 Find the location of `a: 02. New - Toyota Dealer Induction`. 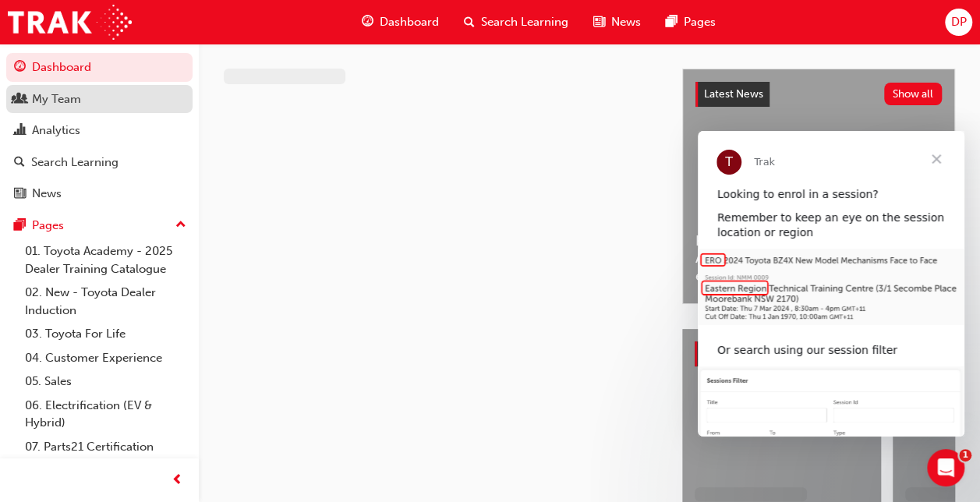

a: 02. New - Toyota Dealer Induction is located at coordinates (106, 301).